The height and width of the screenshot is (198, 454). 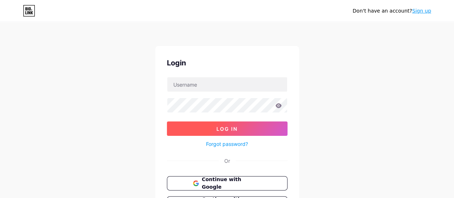 What do you see at coordinates (227, 144) in the screenshot?
I see `a: Forgot password?` at bounding box center [227, 144].